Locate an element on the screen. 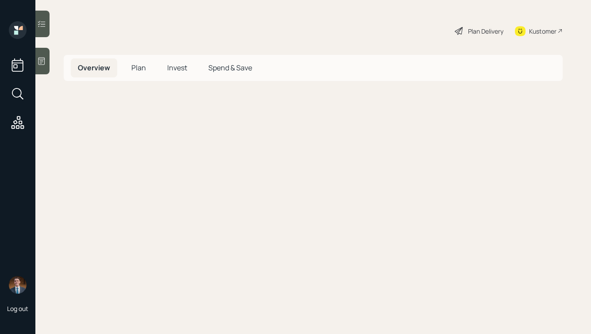  img: hunter_neumayer.jpg is located at coordinates (18, 285).